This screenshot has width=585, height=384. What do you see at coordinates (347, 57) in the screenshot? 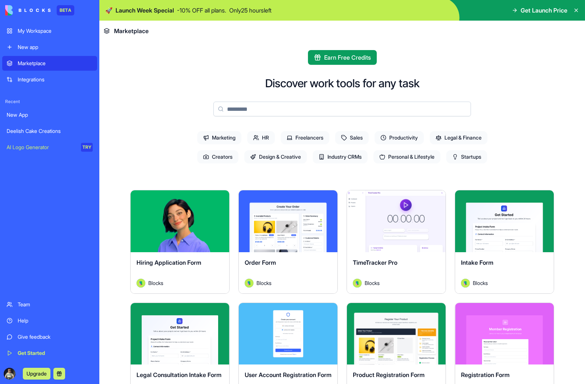
I see `span: Earn Free Credits` at bounding box center [347, 57].